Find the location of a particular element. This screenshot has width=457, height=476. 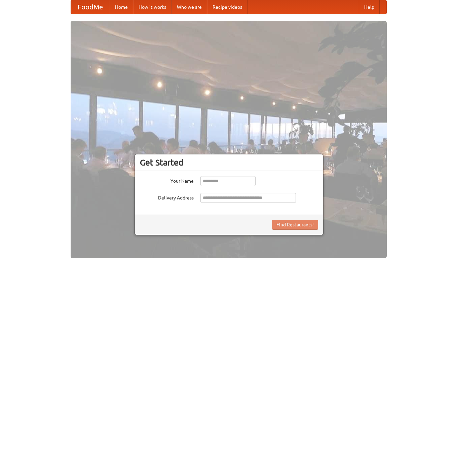

a: Recipe videos is located at coordinates (227, 7).